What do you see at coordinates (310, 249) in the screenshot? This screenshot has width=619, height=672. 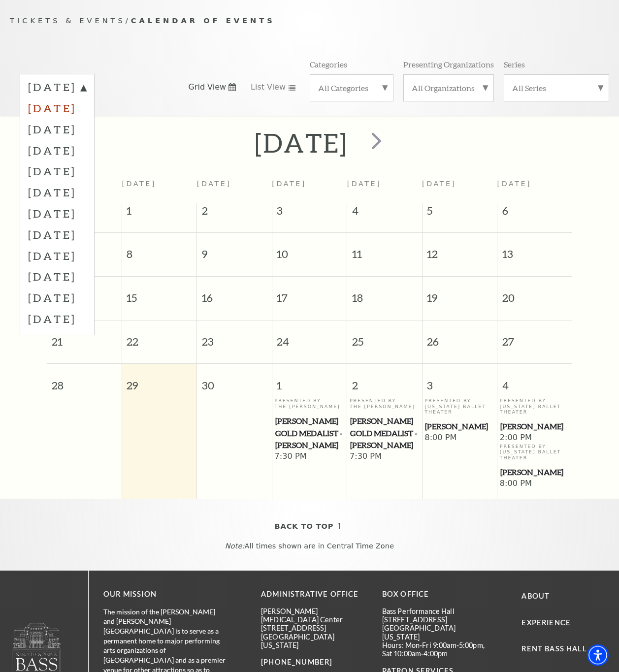 I see `span: 10` at bounding box center [310, 249].